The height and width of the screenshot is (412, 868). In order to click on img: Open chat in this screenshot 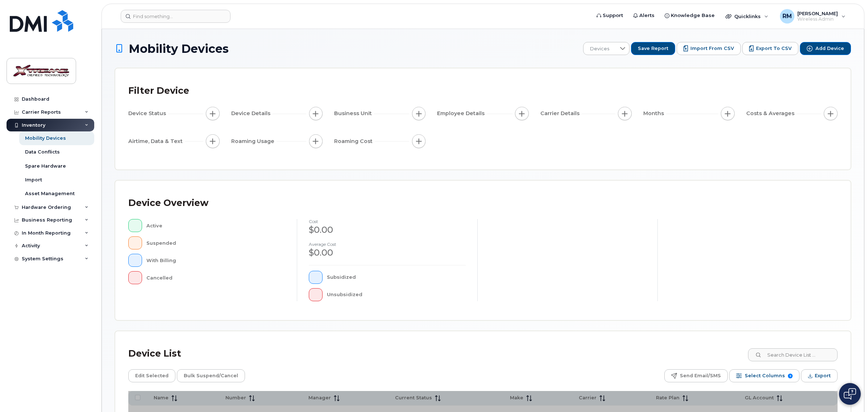, I will do `click(850, 394)`.